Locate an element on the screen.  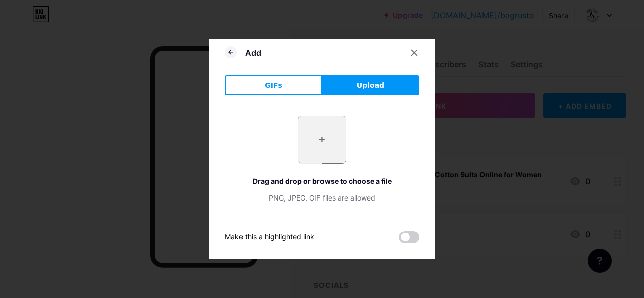
div: Drag and drop or browse to choose a file is located at coordinates (322, 181).